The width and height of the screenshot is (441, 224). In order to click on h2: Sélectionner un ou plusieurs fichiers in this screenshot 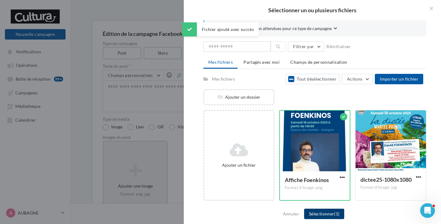, I will do `click(312, 10)`.